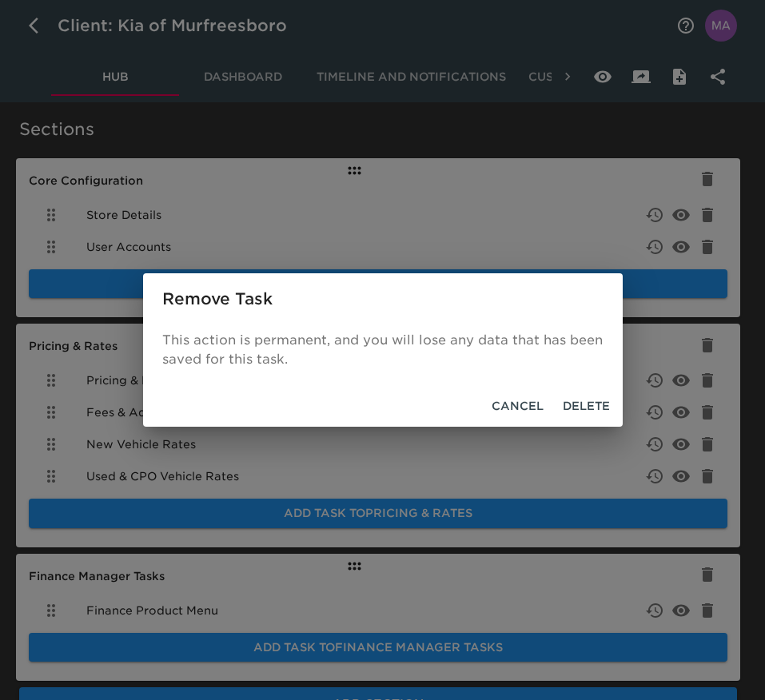 The image size is (765, 700). Describe the element at coordinates (382, 350) in the screenshot. I see `p: This action is permanent, and you will lose any data that has been saved for this task.` at that location.